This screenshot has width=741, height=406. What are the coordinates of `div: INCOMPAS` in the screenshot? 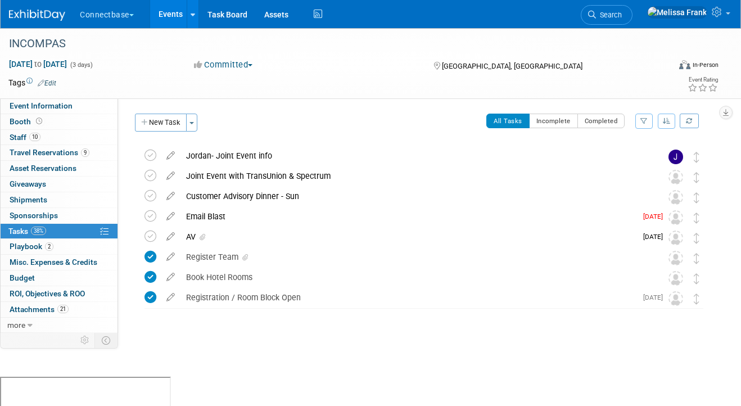 It's located at (331, 44).